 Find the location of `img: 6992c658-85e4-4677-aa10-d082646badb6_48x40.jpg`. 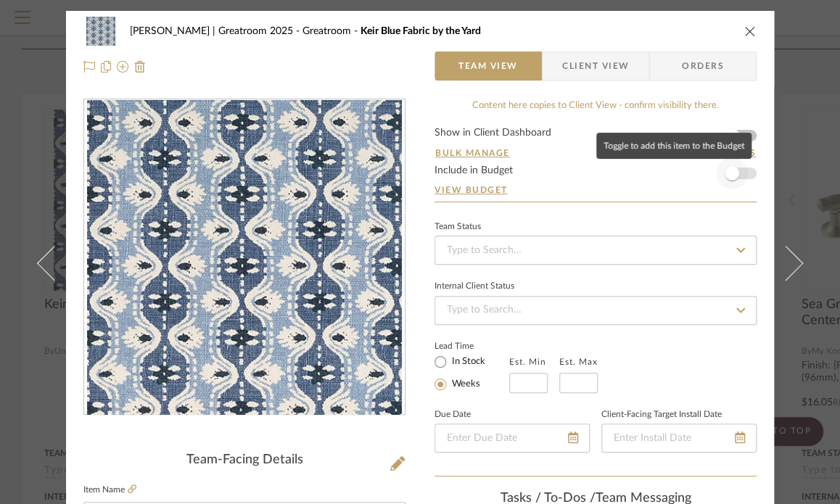

img: 6992c658-85e4-4677-aa10-d082646badb6_48x40.jpg is located at coordinates (101, 31).